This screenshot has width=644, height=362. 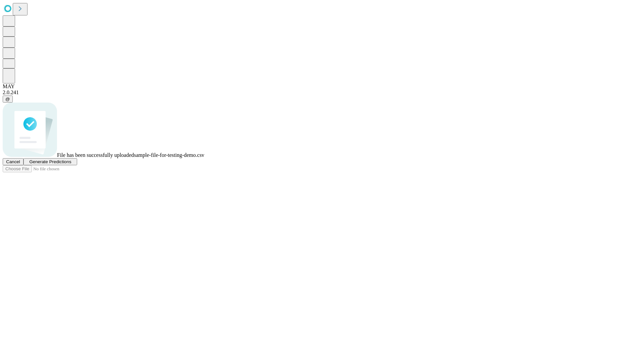 What do you see at coordinates (13, 162) in the screenshot?
I see `button: Cancel` at bounding box center [13, 162].